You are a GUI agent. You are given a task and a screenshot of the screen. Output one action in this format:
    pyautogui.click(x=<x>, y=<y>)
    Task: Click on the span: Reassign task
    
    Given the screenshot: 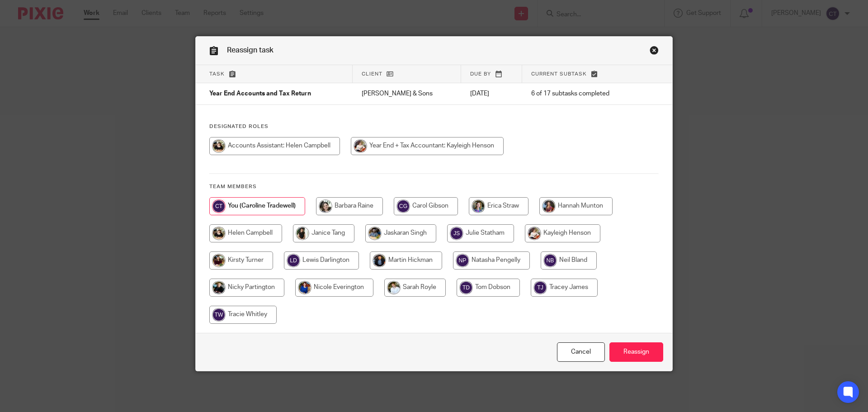 What is the action you would take?
    pyautogui.click(x=250, y=50)
    